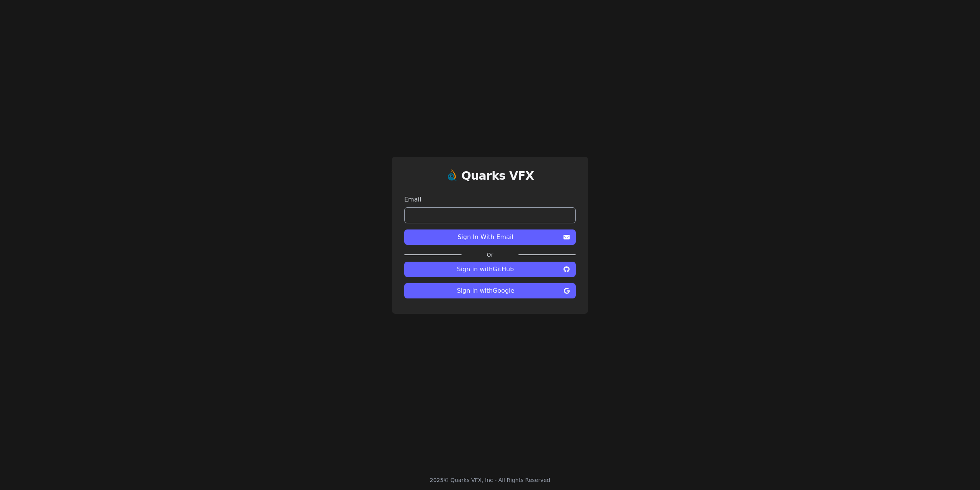 This screenshot has height=490, width=980. Describe the element at coordinates (497, 179) in the screenshot. I see `a: Quarks VFX` at that location.